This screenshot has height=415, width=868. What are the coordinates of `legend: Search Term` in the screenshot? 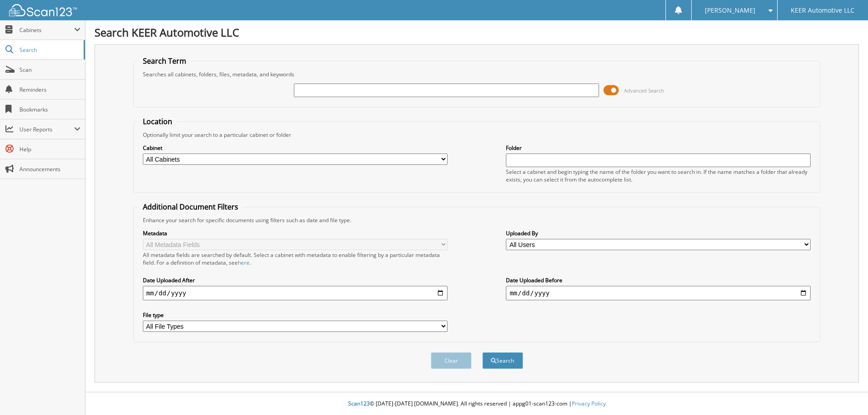 It's located at (164, 61).